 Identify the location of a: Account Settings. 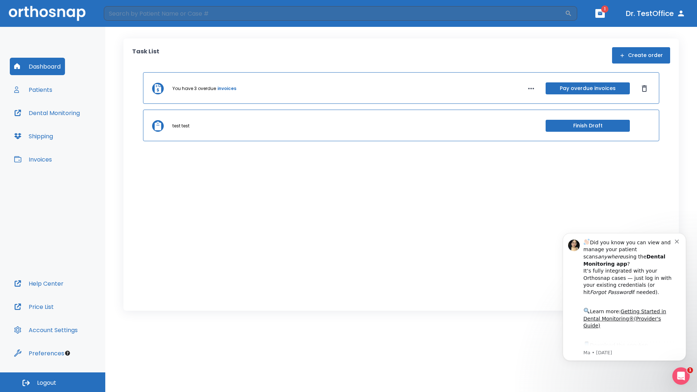
(46, 330).